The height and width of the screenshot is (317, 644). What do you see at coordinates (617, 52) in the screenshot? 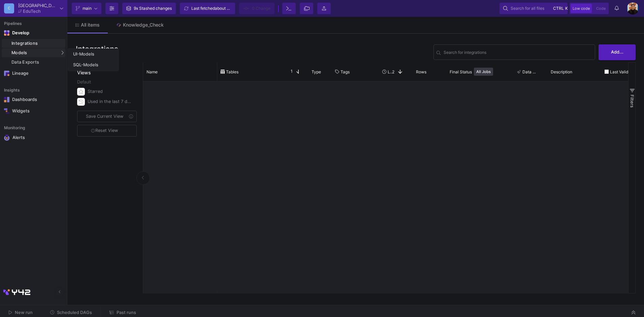
I see `button: Add...` at bounding box center [617, 52].